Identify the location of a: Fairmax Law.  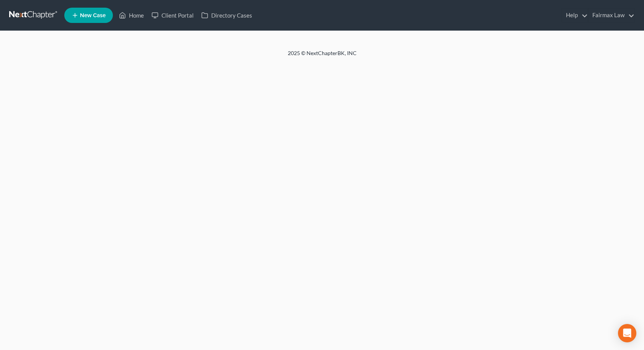
(611, 15).